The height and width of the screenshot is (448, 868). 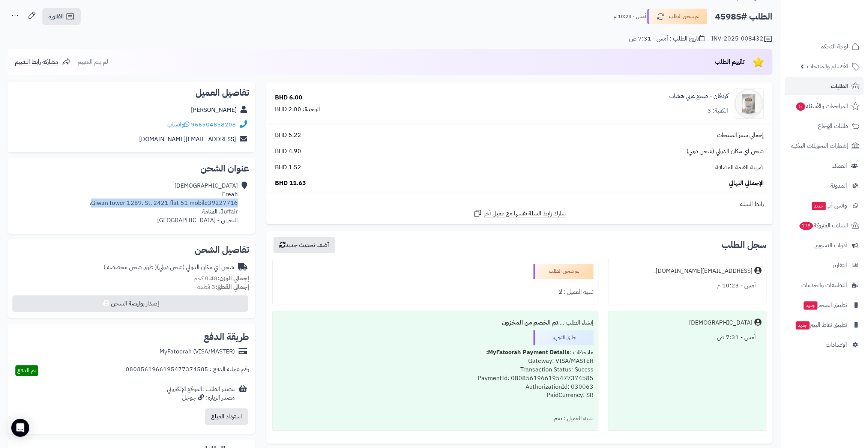 What do you see at coordinates (821, 325) in the screenshot?
I see `span: تطبيق نقاط البيع` at bounding box center [821, 325].